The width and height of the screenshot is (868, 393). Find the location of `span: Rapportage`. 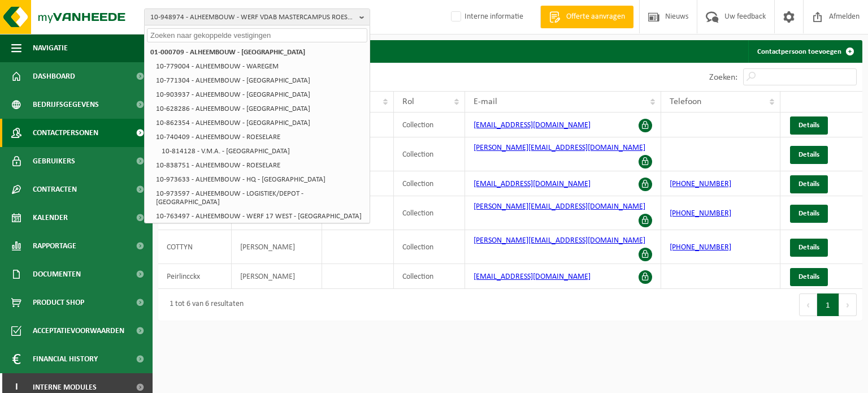

span: Rapportage is located at coordinates (54, 246).